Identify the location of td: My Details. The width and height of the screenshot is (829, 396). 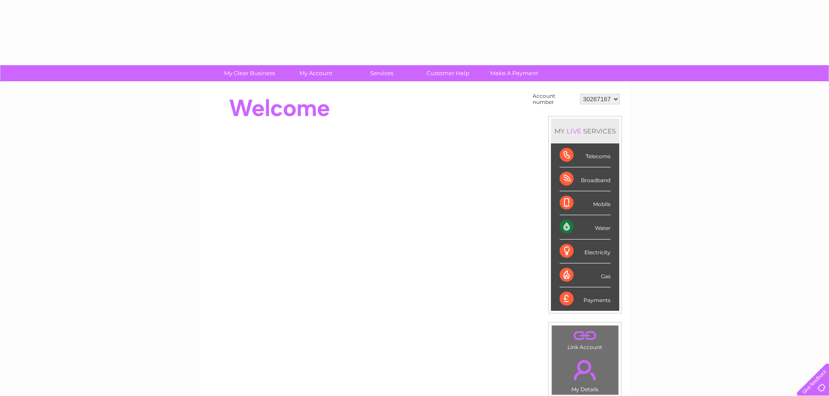
(585, 374).